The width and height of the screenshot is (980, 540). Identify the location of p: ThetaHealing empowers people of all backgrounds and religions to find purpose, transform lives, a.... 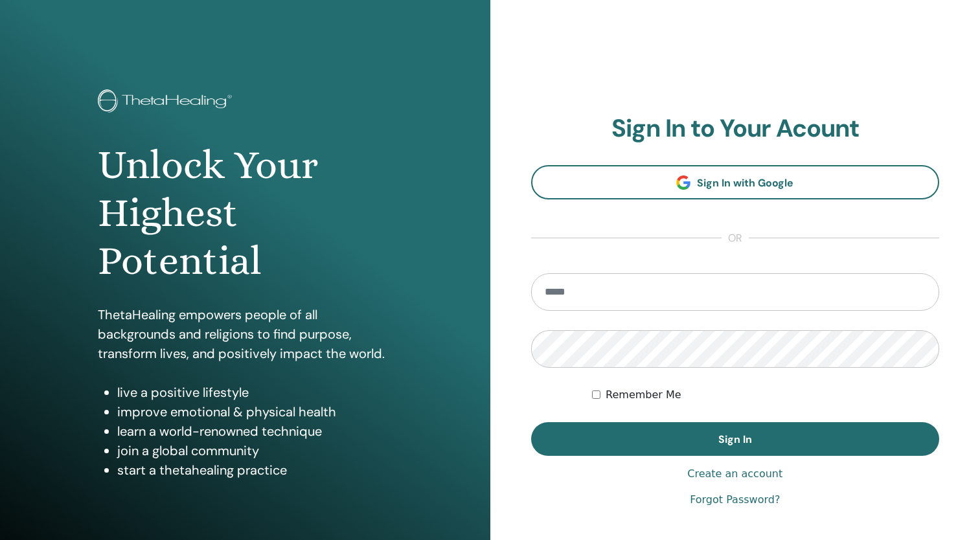
(245, 335).